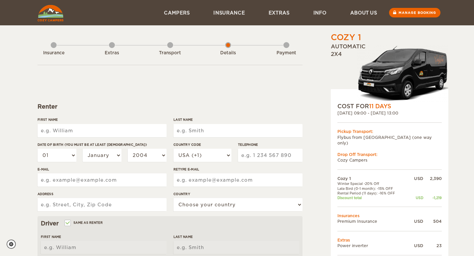  Describe the element at coordinates (170, 223) in the screenshot. I see `div: Driver` at that location.